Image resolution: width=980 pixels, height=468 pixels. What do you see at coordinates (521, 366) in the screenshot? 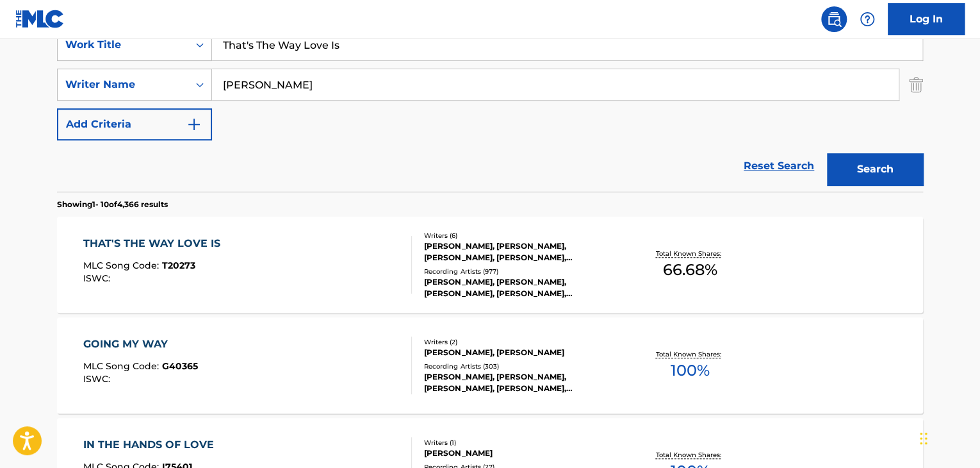
I see `div: Recording Artists ( 303 )` at bounding box center [521, 366].